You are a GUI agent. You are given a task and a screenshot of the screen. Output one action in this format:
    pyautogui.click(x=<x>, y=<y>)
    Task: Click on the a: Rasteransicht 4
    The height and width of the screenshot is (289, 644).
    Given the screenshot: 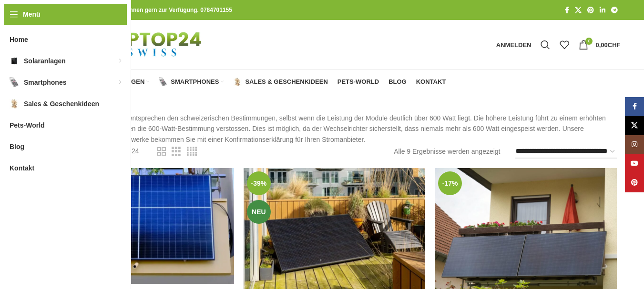 What is the action you would take?
    pyautogui.click(x=192, y=151)
    